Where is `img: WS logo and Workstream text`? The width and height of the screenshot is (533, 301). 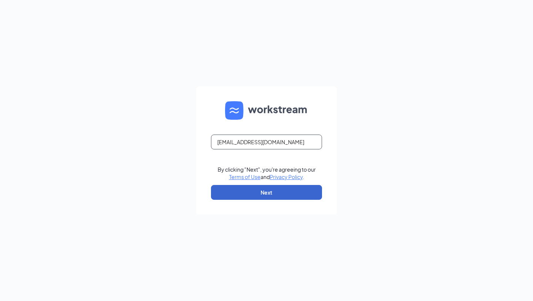 img: WS logo and Workstream text is located at coordinates (267, 110).